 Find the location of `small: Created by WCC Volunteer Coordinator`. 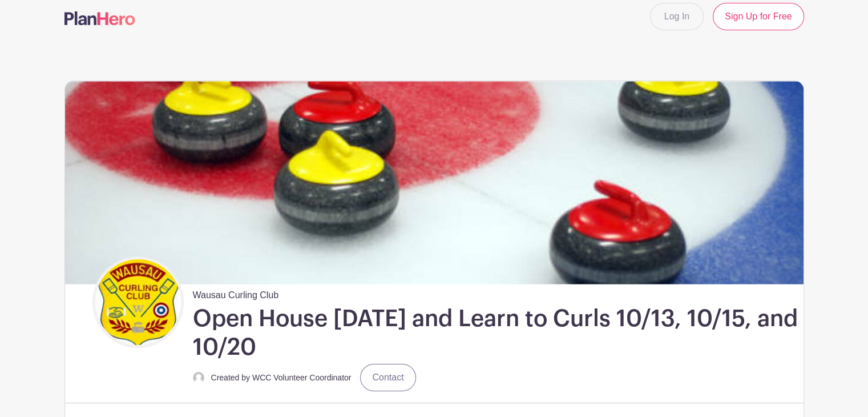

small: Created by WCC Volunteer Coordinator is located at coordinates (281, 378).